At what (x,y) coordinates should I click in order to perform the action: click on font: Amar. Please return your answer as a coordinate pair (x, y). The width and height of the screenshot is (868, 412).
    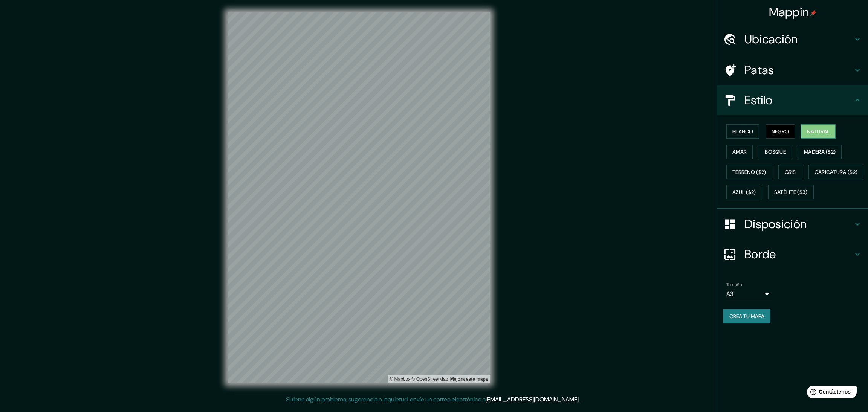
    Looking at the image, I should click on (740, 152).